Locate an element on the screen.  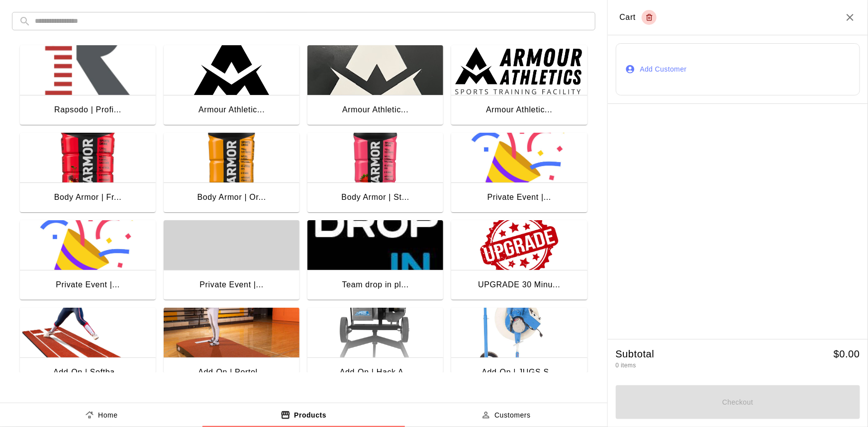
button: Add-On | Softball Pitching MatAdd-On | Softba... is located at coordinates (88, 348).